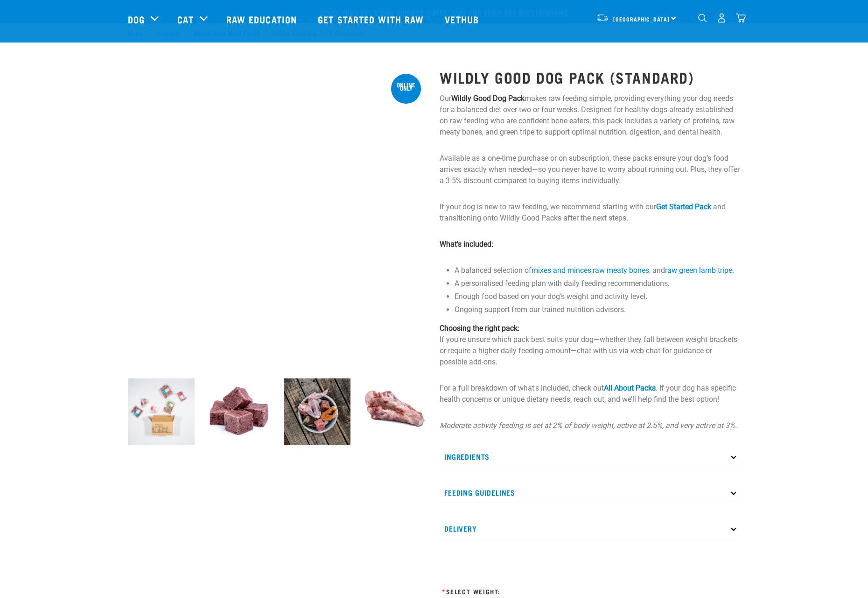 This screenshot has width=868, height=598. Describe the element at coordinates (545, 591) in the screenshot. I see `h3: Select Weight:` at that location.